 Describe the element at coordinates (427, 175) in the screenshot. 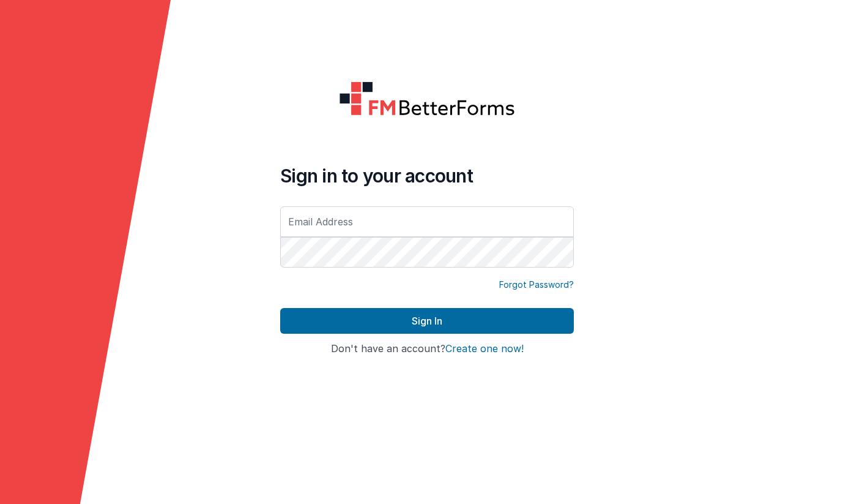

I see `h4: Sign in to your account` at that location.